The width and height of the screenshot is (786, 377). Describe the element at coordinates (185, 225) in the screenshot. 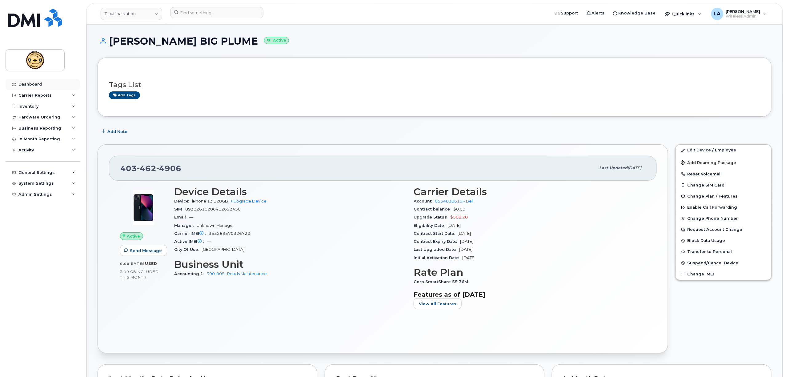

I see `span: Manager` at that location.